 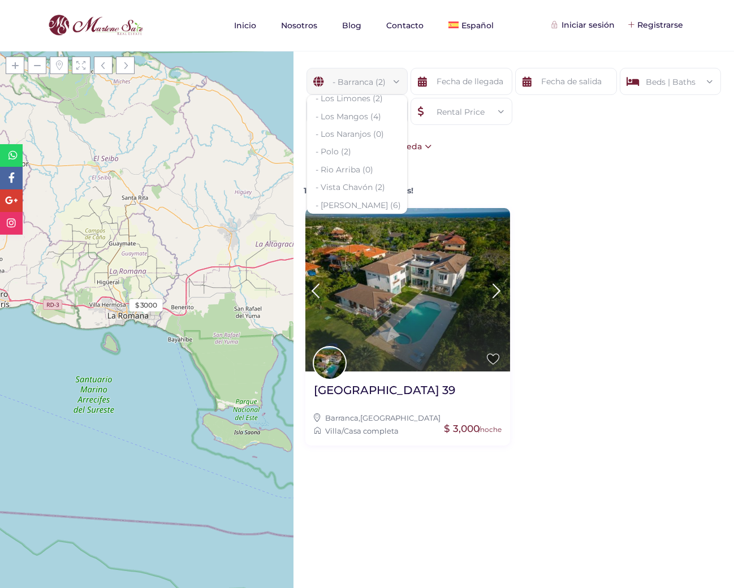 I want to click on li: - Polo (2), so click(x=358, y=152).